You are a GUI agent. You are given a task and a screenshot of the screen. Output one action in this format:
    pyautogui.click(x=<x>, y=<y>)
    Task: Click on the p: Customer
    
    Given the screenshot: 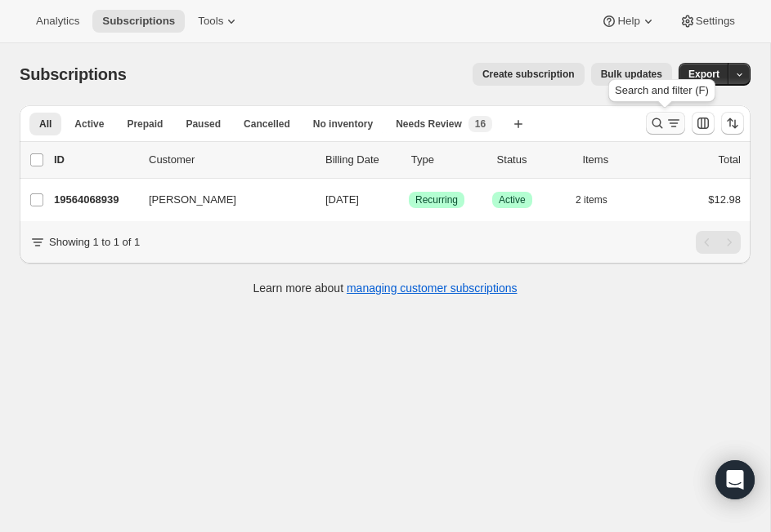 What is the action you would take?
    pyautogui.click(x=230, y=160)
    